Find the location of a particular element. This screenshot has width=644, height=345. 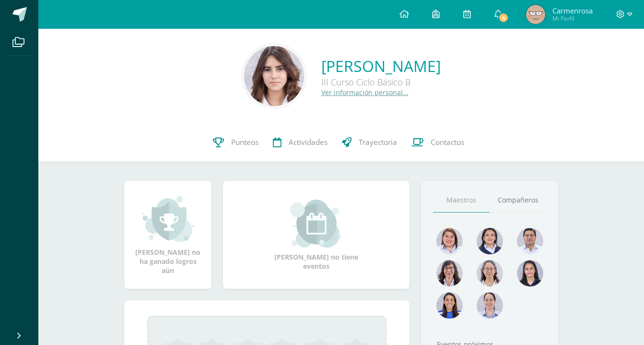

img: achievement_small.png is located at coordinates (168, 219).